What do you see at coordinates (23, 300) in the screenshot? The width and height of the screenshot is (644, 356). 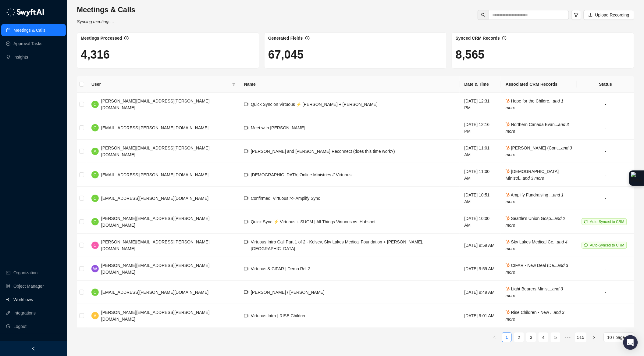 I see `a: Workflows` at bounding box center [23, 300].